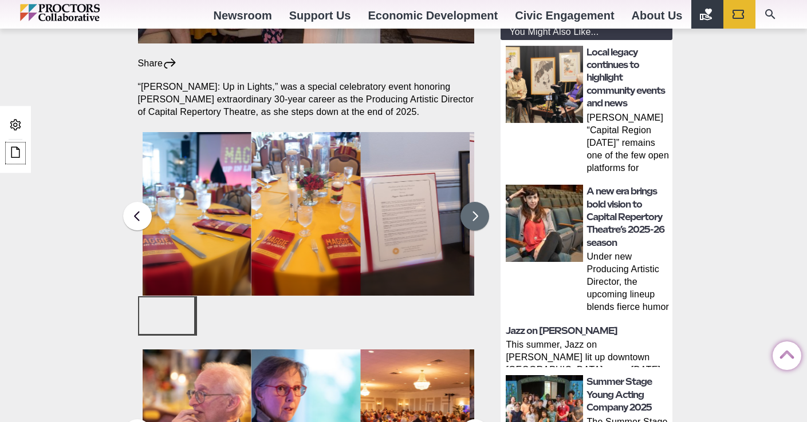 This screenshot has height=422, width=807. What do you see at coordinates (544, 223) in the screenshot?
I see `img: thumbnail: A new era brings bold vision to Capital Repertory Theatre’s 2025-26 season` at bounding box center [544, 223].